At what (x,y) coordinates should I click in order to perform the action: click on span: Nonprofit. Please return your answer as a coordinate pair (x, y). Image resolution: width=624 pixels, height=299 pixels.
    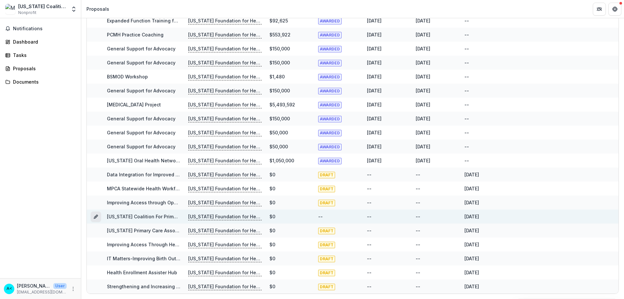
    Looking at the image, I should click on (27, 13).